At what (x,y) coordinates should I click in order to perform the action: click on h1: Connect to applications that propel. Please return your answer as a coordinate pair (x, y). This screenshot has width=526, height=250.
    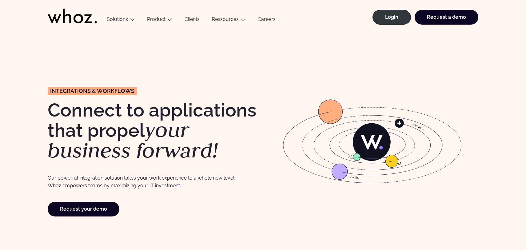
    Looking at the image, I should click on (154, 131).